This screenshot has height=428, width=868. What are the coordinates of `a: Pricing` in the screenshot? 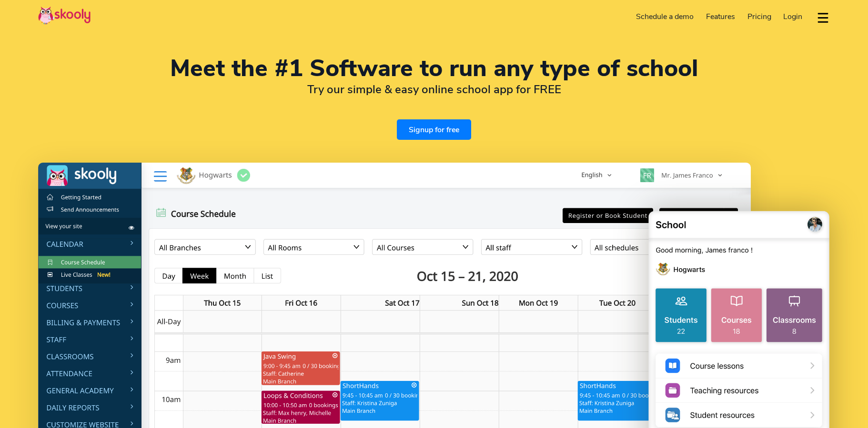 It's located at (760, 17).